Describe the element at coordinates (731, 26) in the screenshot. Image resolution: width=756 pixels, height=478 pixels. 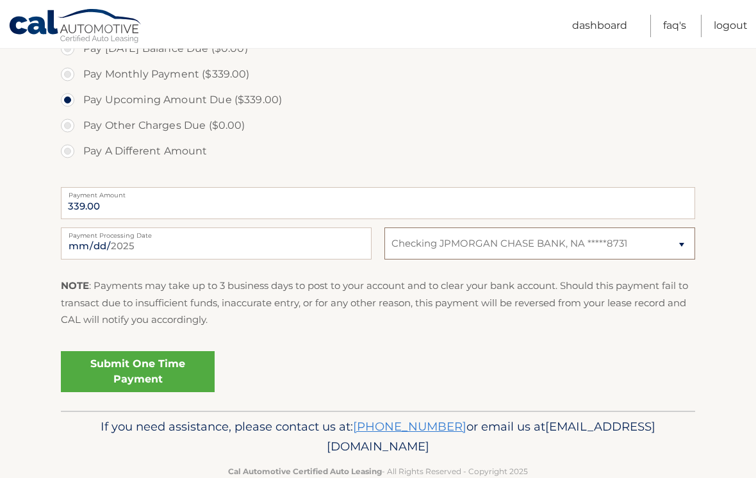
I see `a: Logout` at that location.